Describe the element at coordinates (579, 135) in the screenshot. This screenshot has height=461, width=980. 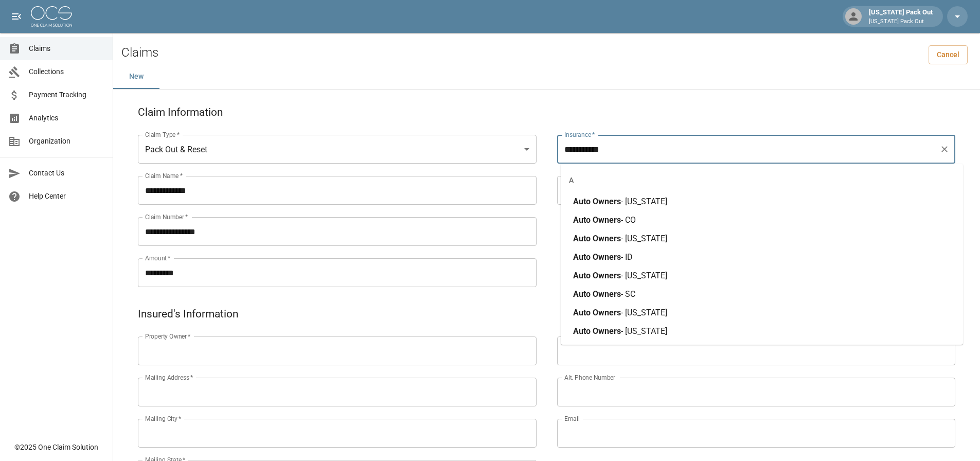
I see `label: Insurance` at that location.